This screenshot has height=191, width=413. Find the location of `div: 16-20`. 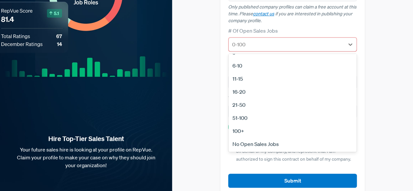

div: 16-20 is located at coordinates (292, 92).